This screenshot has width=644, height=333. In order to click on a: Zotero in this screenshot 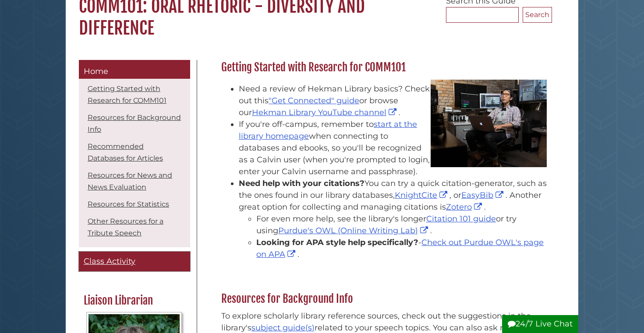, I will do `click(465, 207)`.